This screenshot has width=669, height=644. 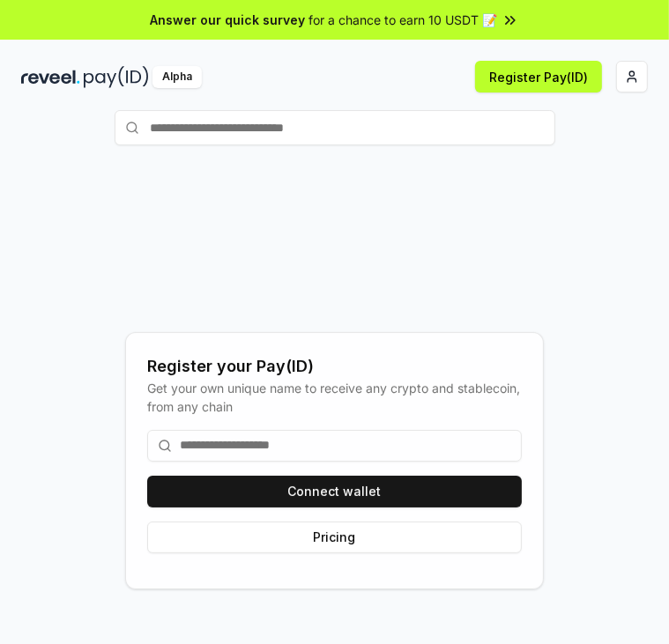 What do you see at coordinates (334, 492) in the screenshot?
I see `button: Connect wallet` at bounding box center [334, 492].